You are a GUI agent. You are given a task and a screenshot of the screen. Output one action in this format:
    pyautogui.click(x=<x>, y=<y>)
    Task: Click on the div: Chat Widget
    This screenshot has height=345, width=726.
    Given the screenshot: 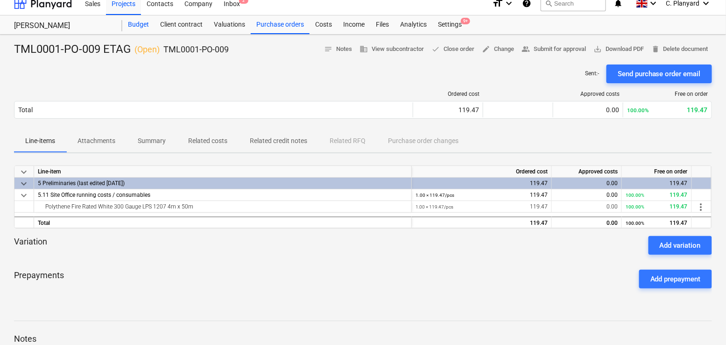 What is the action you would take?
    pyautogui.click(x=703, y=322)
    